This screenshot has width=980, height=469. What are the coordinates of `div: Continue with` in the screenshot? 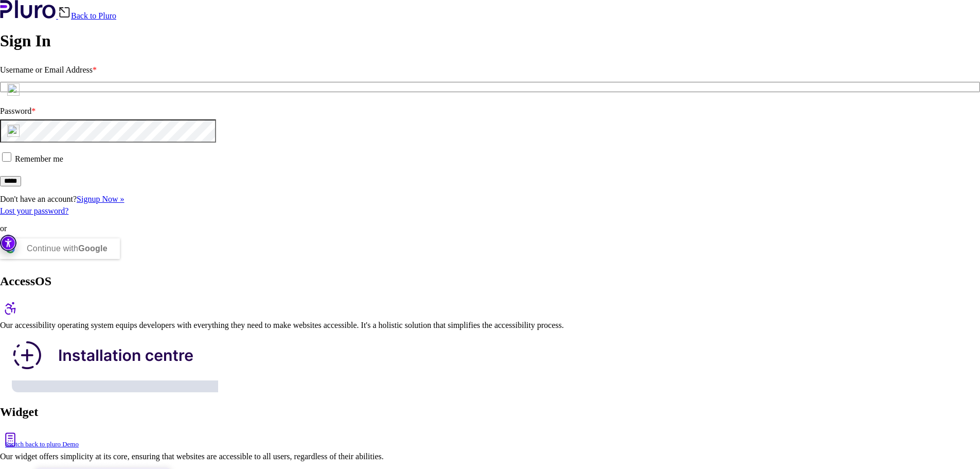 It's located at (67, 249).